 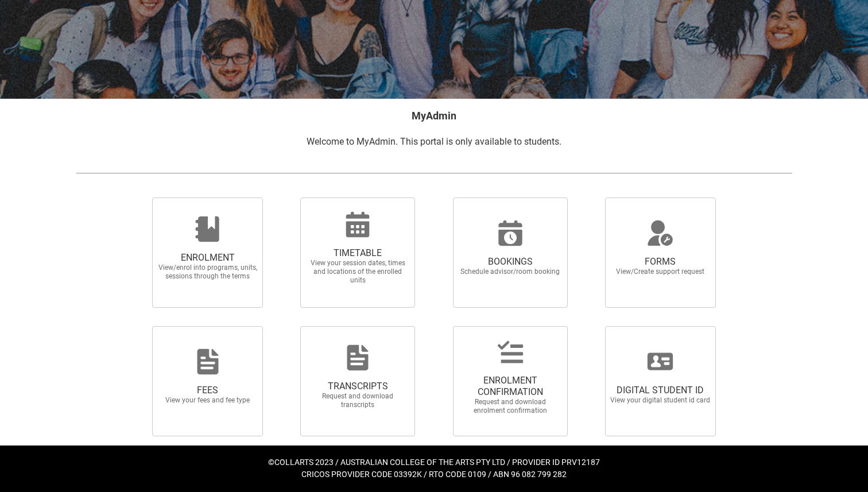 What do you see at coordinates (358, 400) in the screenshot?
I see `span: Request and download transcripts` at bounding box center [358, 400].